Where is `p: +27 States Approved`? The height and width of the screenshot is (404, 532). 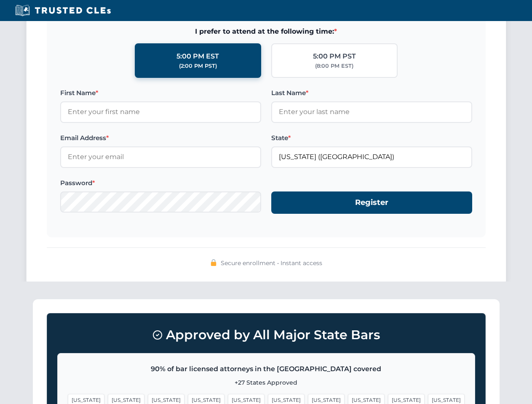
p: +27 States Approved is located at coordinates (266, 382).